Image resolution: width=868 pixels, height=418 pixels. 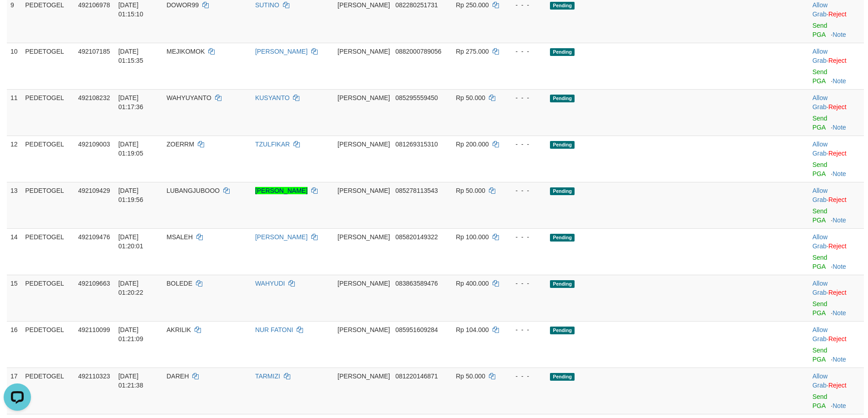 What do you see at coordinates (94, 238) in the screenshot?
I see `span: 492109476` at bounding box center [94, 238].